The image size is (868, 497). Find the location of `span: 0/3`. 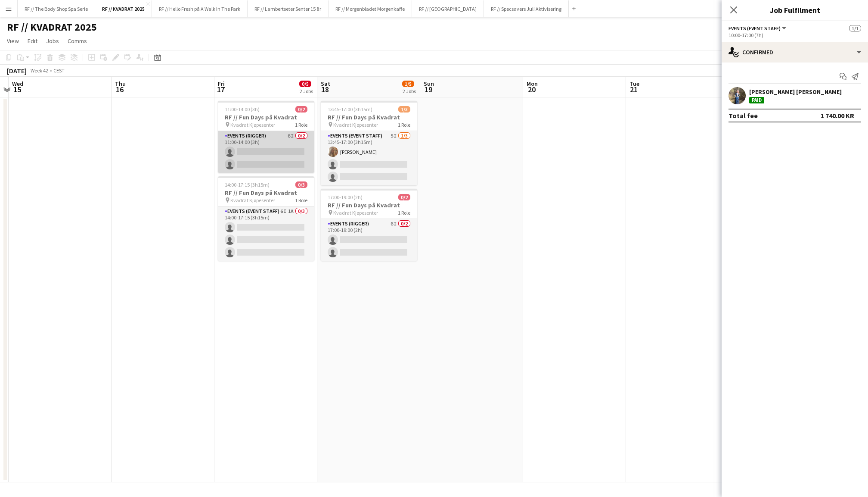

span: 0/3 is located at coordinates (301, 184).